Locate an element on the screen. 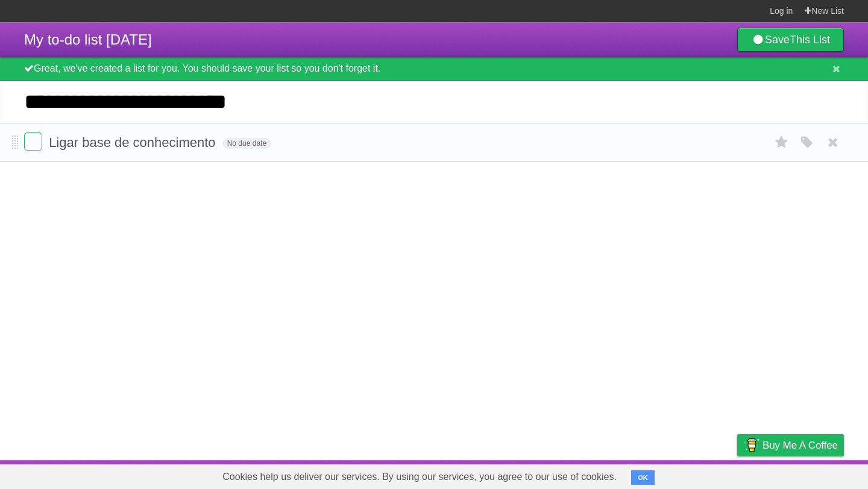 This screenshot has width=868, height=489. span: Cookies help us deliver our services. By using our services, you agree to our use of cookies. is located at coordinates (419, 478).